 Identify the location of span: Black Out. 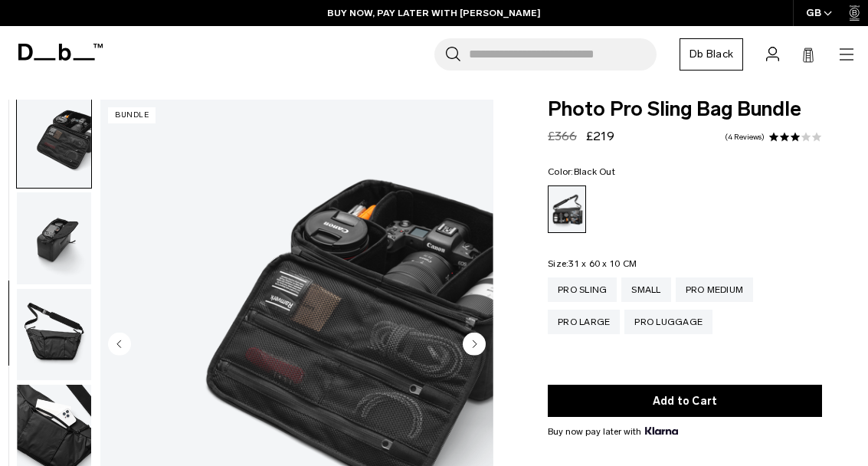
(595, 172).